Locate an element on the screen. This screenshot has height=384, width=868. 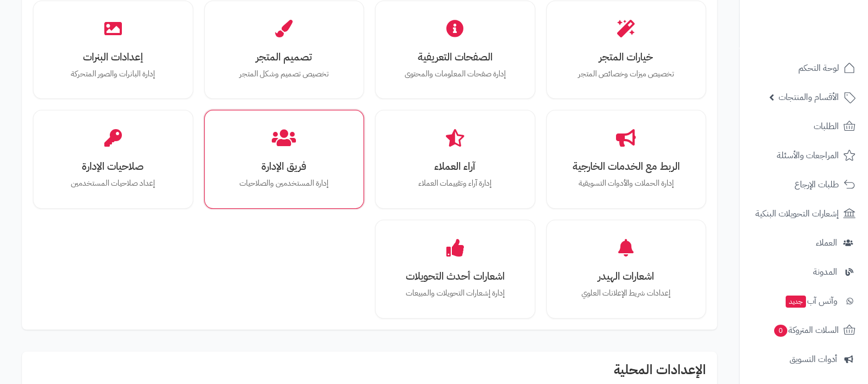
span: أدوات التسويق is located at coordinates (814, 359).